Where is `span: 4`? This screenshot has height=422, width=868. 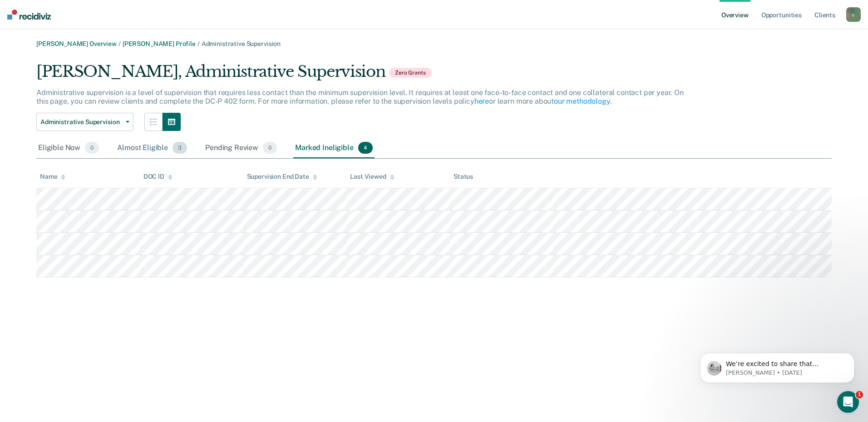
span: 4 is located at coordinates (365, 148).